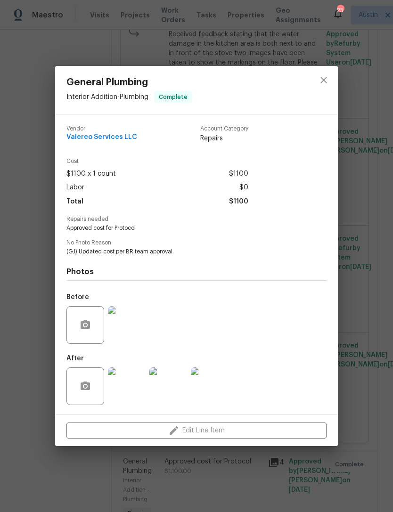 This screenshot has height=512, width=393. What do you see at coordinates (340, 10) in the screenshot?
I see `div: 25` at bounding box center [340, 10].